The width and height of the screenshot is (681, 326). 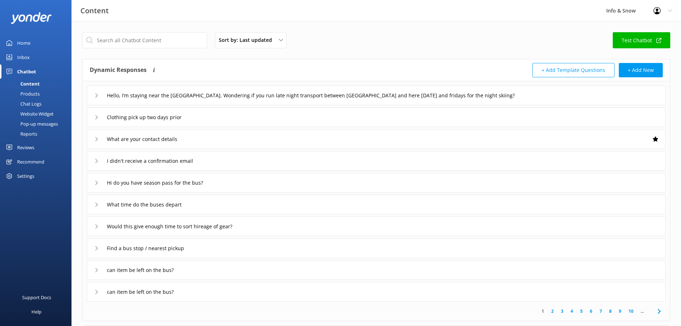 I want to click on a: 5, so click(x=581, y=311).